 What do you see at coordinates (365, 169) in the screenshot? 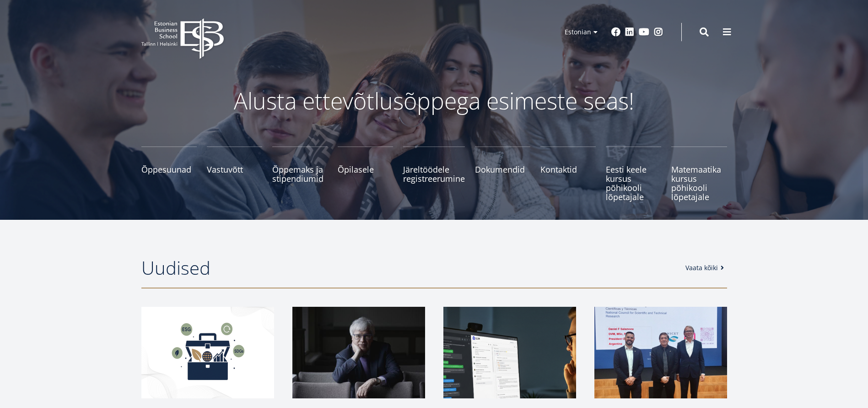
I see `span: Õpilasele` at bounding box center [365, 169].